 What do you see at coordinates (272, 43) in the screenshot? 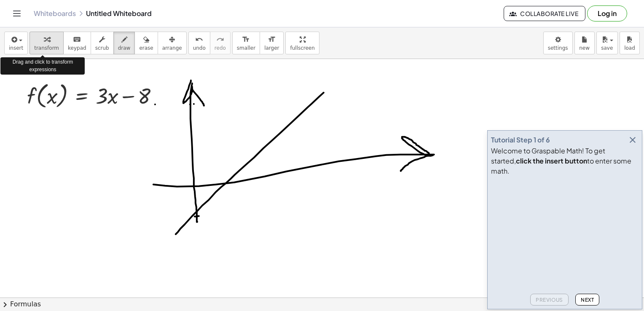
I see `button: format_sizelarger` at bounding box center [272, 43].